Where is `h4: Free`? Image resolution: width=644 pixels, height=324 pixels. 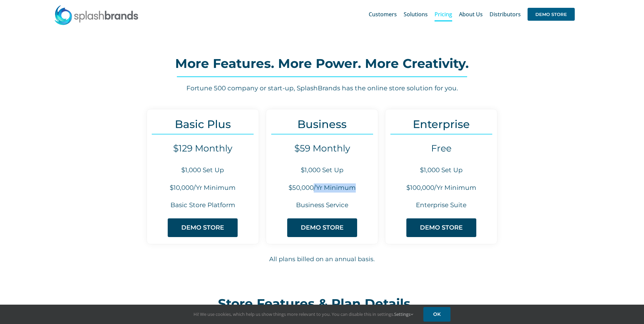 h4: Free is located at coordinates (441, 149).